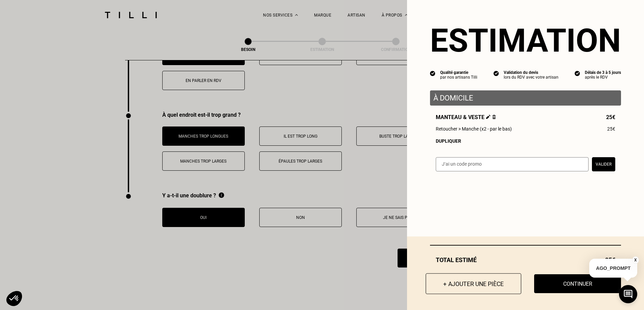 The image size is (644, 310). I want to click on div: lors du RDV avec votre artisan, so click(531, 77).